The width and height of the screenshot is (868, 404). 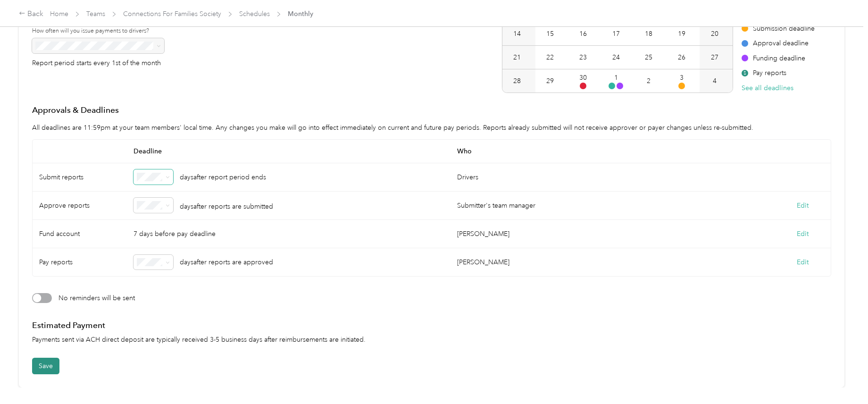 What do you see at coordinates (431, 325) in the screenshot?
I see `h4: Estimated Payment` at bounding box center [431, 325].